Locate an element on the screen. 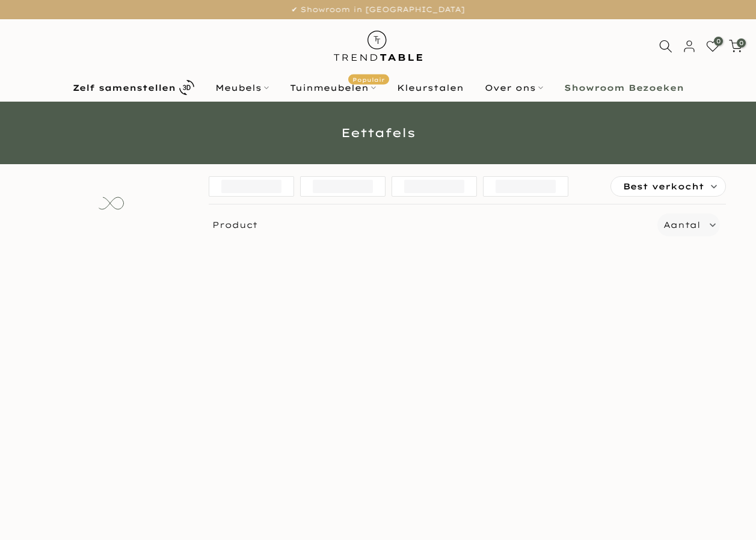  b: Showroom Bezoeken is located at coordinates (624, 87).